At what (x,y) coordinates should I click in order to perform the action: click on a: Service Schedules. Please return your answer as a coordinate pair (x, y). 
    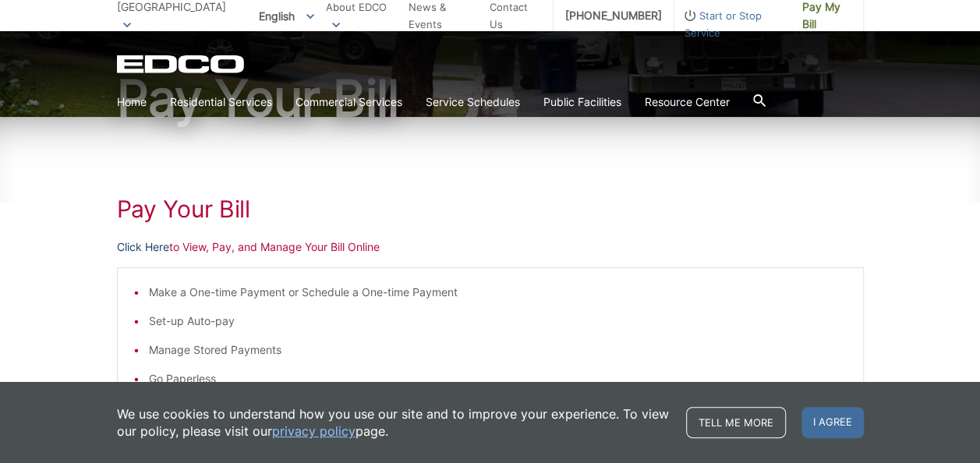
    Looking at the image, I should click on (472, 102).